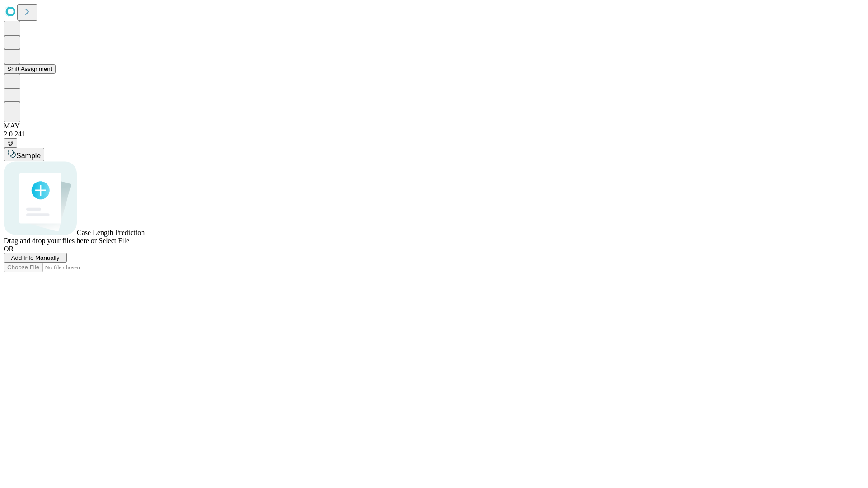 This screenshot has width=868, height=488. Describe the element at coordinates (434, 134) in the screenshot. I see `div: 2.0.241` at that location.